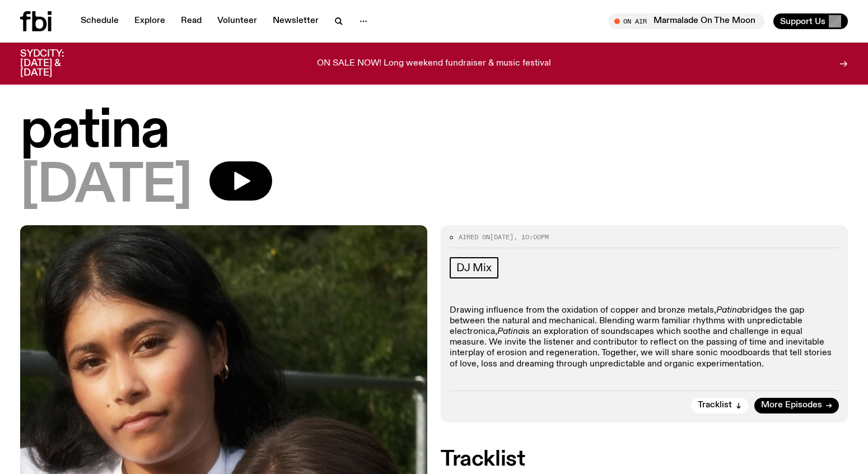 The image size is (868, 474). I want to click on span: Tracklist, so click(714, 406).